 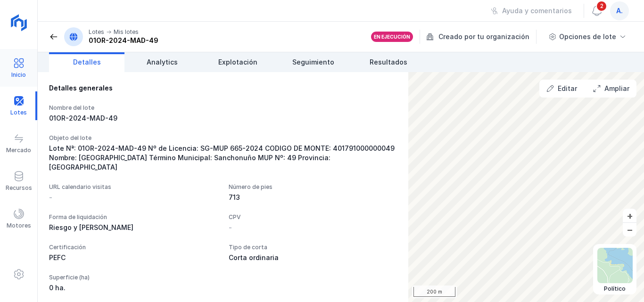 I want to click on div: Objeto del lote, so click(x=223, y=138).